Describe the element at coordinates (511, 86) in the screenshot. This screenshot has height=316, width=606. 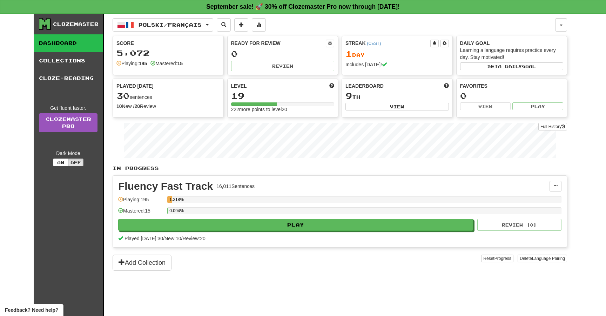
I see `div: Favorites` at that location.